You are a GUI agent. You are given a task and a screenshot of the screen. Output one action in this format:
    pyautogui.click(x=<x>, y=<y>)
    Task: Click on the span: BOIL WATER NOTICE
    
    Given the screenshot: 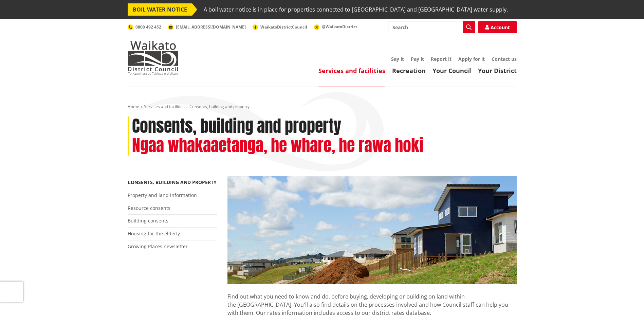 What is the action you would take?
    pyautogui.click(x=160, y=10)
    